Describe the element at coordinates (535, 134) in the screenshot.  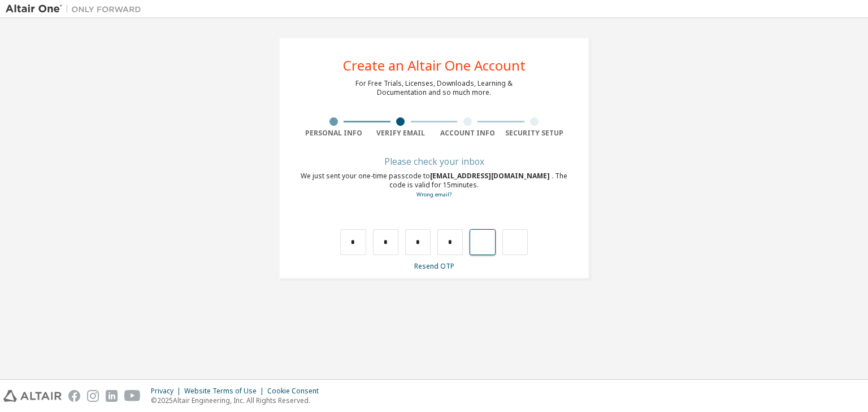
I see `div: Security Setup` at that location.